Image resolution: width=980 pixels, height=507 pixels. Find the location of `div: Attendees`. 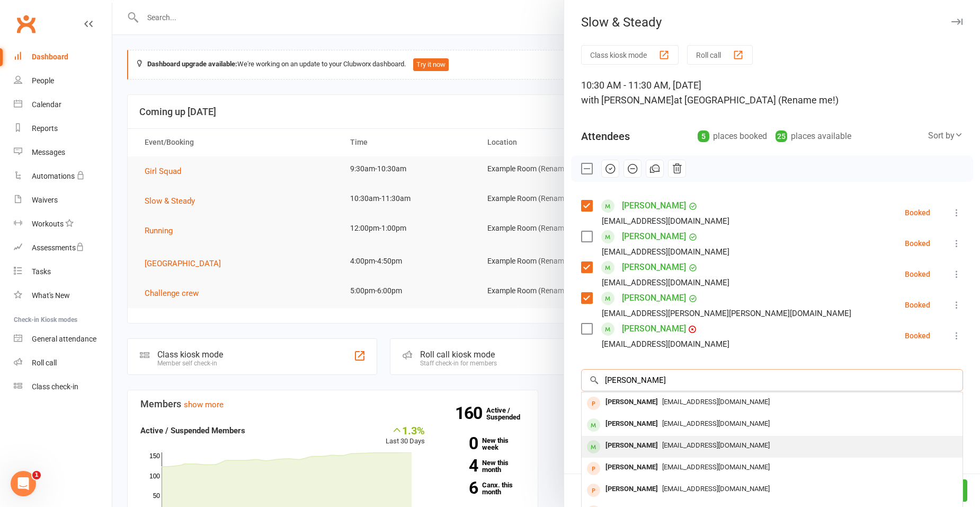

div: Attendees is located at coordinates (606, 136).